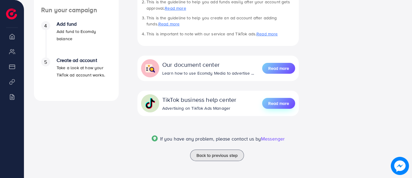 The height and width of the screenshot is (178, 412). What do you see at coordinates (76, 10) in the screenshot?
I see `h4: Run your campaign` at bounding box center [76, 10].